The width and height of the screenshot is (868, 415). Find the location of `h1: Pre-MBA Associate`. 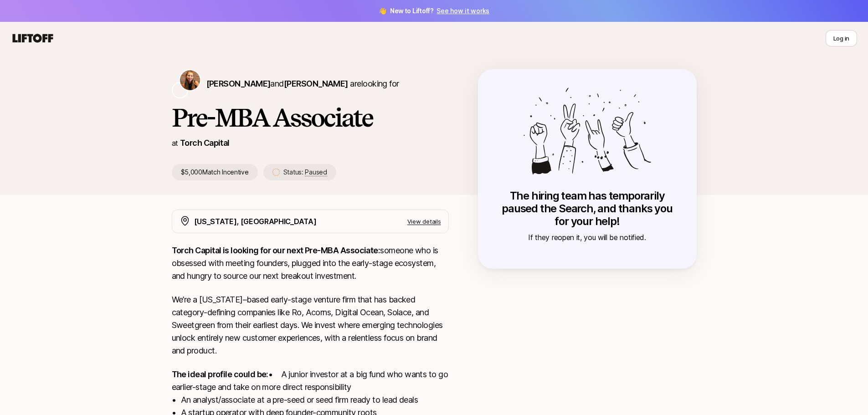

h1: Pre-MBA Associate is located at coordinates (310, 118).